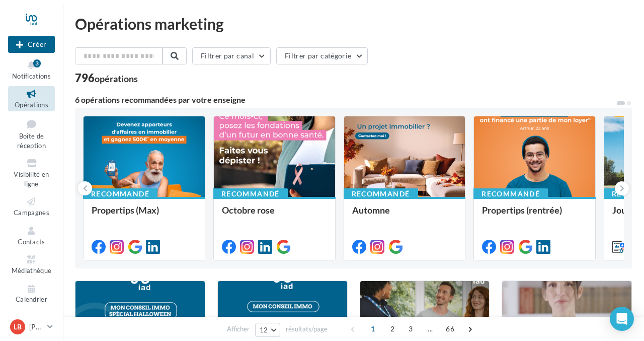 The image size is (644, 341). What do you see at coordinates (274, 215) in the screenshot?
I see `div: Octobre rose` at bounding box center [274, 215].